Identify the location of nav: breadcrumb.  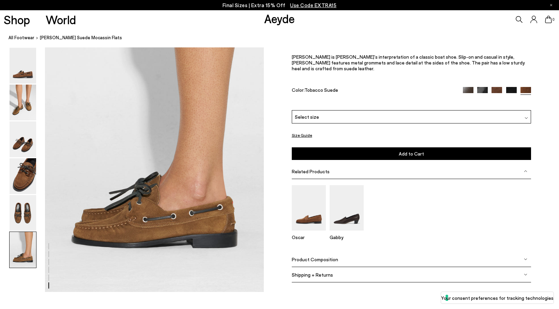
(284, 38).